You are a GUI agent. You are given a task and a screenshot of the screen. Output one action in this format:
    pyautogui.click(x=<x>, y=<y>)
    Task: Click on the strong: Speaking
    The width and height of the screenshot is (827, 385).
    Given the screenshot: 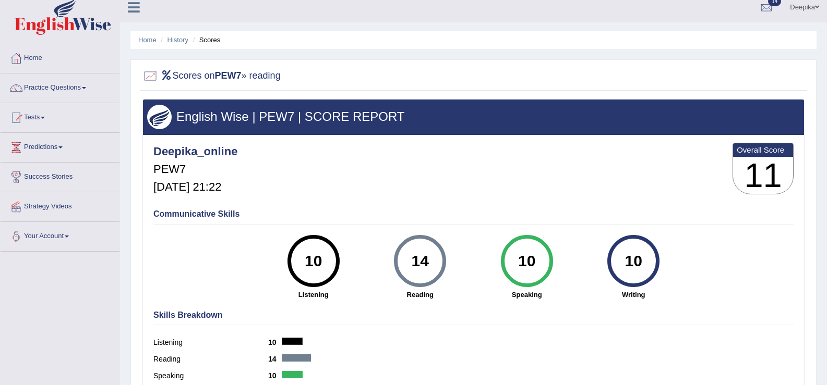 What is the action you would take?
    pyautogui.click(x=527, y=295)
    